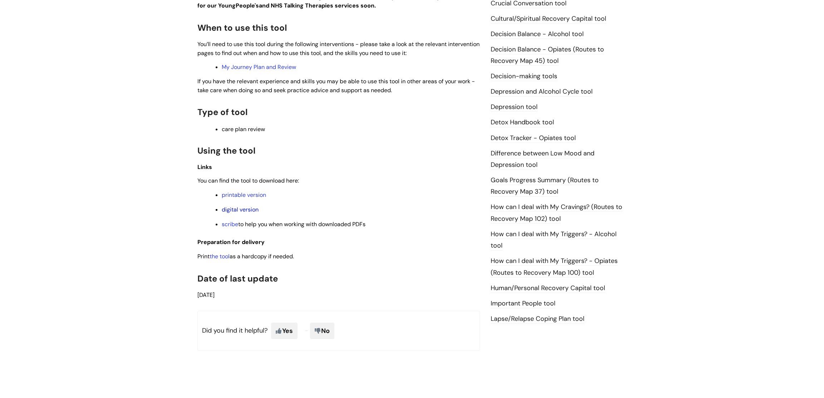  Describe the element at coordinates (226, 150) in the screenshot. I see `span: Using the tool` at that location.